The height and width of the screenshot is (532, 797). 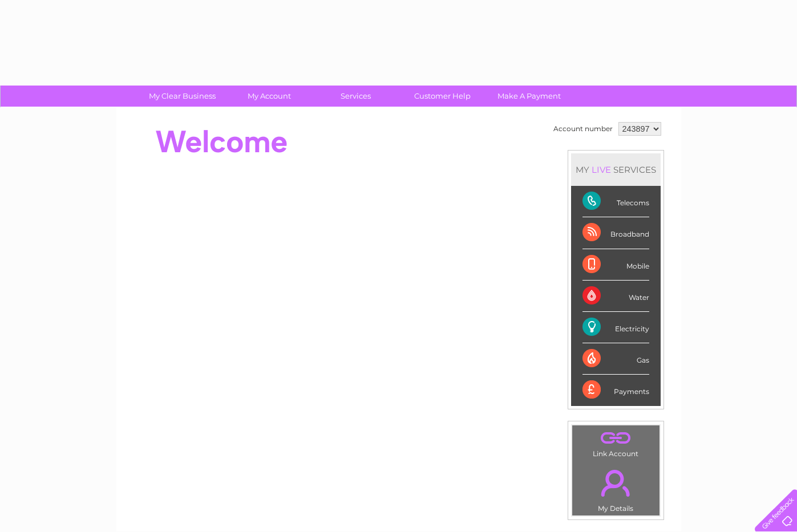 What do you see at coordinates (616, 390) in the screenshot?
I see `div: Payments` at bounding box center [616, 390].